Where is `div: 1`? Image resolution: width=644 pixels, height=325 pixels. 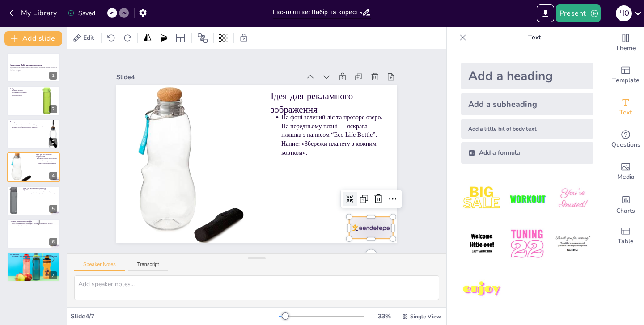 div: 1 is located at coordinates (53, 75).